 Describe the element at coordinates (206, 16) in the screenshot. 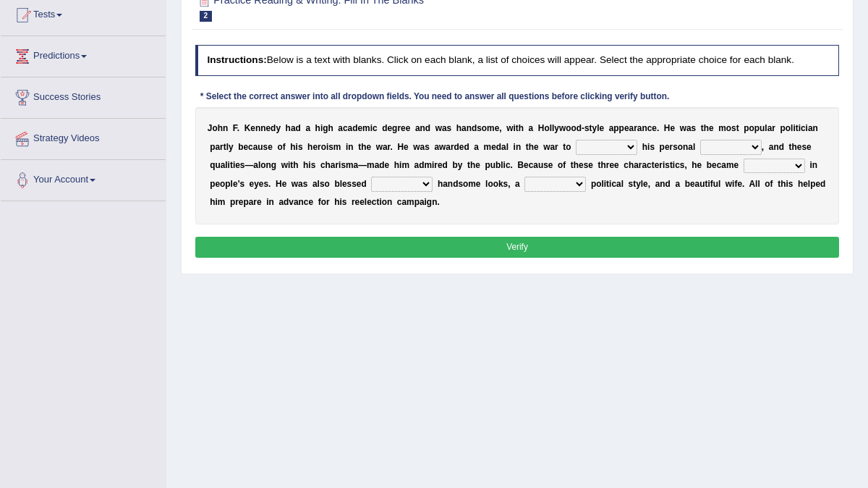

I see `span: 2` at that location.